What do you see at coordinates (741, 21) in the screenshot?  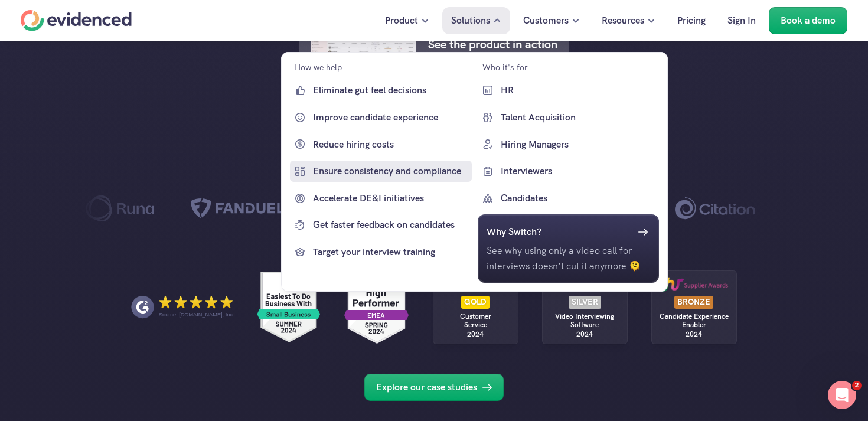 I see `p: Sign In` at bounding box center [741, 21].